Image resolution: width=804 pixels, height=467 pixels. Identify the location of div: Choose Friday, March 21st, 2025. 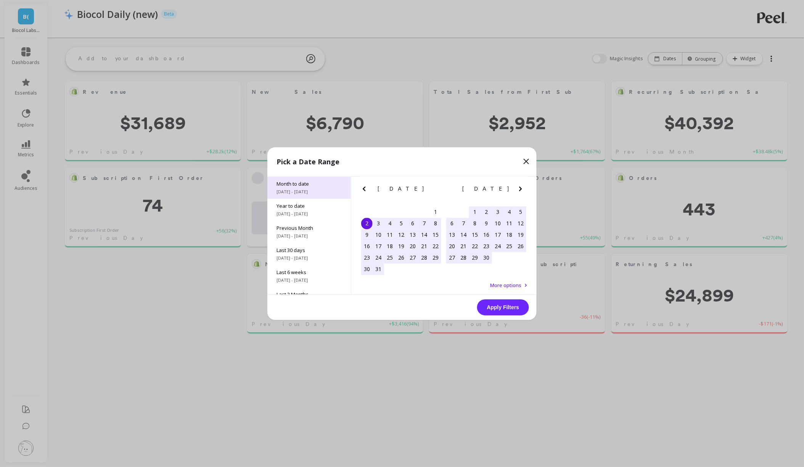
(424, 246).